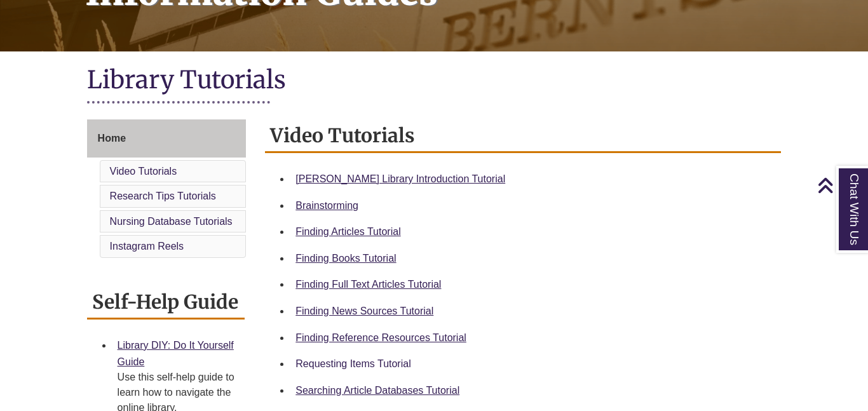 Image resolution: width=868 pixels, height=411 pixels. I want to click on h2: Self-Help Guide, so click(166, 302).